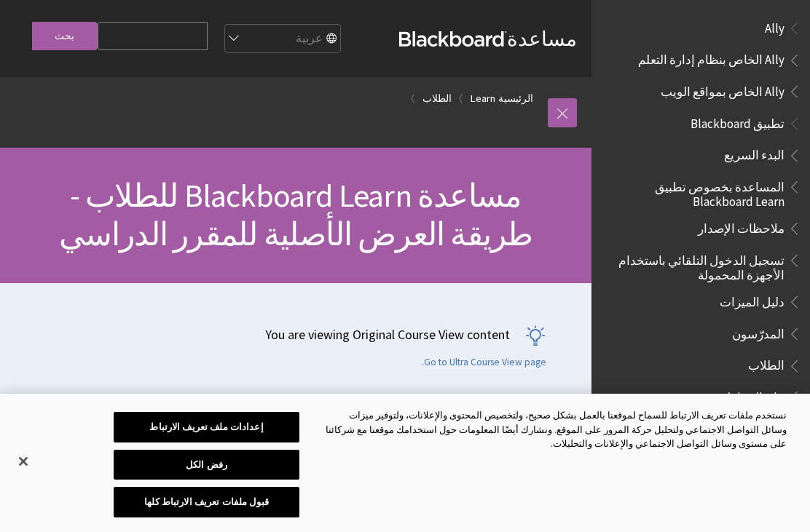 The height and width of the screenshot is (532, 810). What do you see at coordinates (737, 121) in the screenshot?
I see `span: تطبيق Blackboard` at bounding box center [737, 121].